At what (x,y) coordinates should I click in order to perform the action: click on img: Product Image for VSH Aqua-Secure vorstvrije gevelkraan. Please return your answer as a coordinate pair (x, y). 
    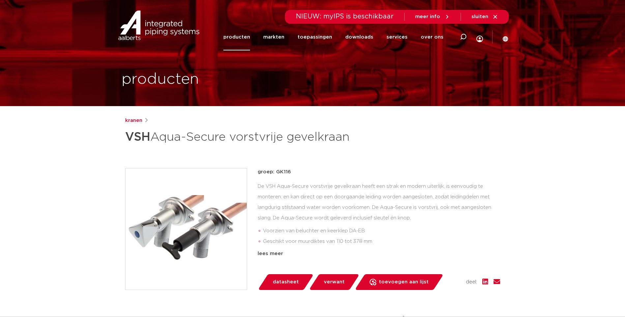
    Looking at the image, I should click on (186, 229).